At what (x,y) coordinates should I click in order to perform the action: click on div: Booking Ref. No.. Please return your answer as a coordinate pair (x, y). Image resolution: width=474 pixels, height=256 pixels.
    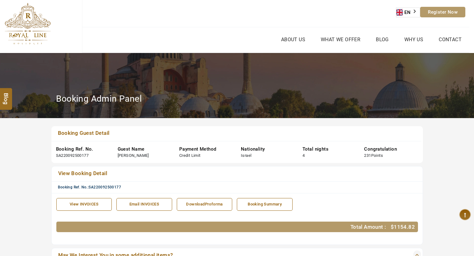
    Looking at the image, I should click on (82, 149).